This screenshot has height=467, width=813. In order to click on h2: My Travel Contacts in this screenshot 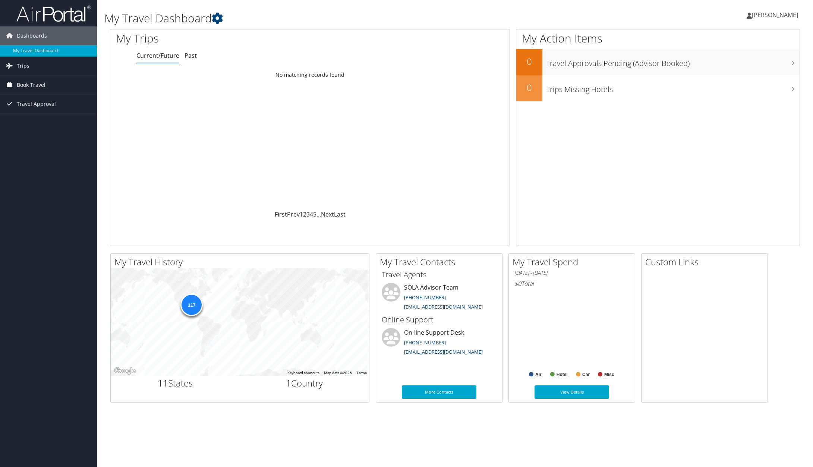, I will do `click(441, 262)`.